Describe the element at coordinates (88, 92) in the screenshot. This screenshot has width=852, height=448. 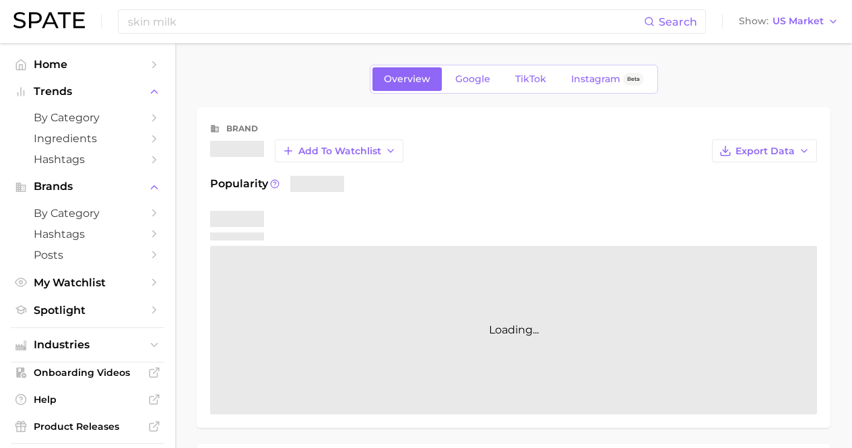
I see `span: Trends` at that location.